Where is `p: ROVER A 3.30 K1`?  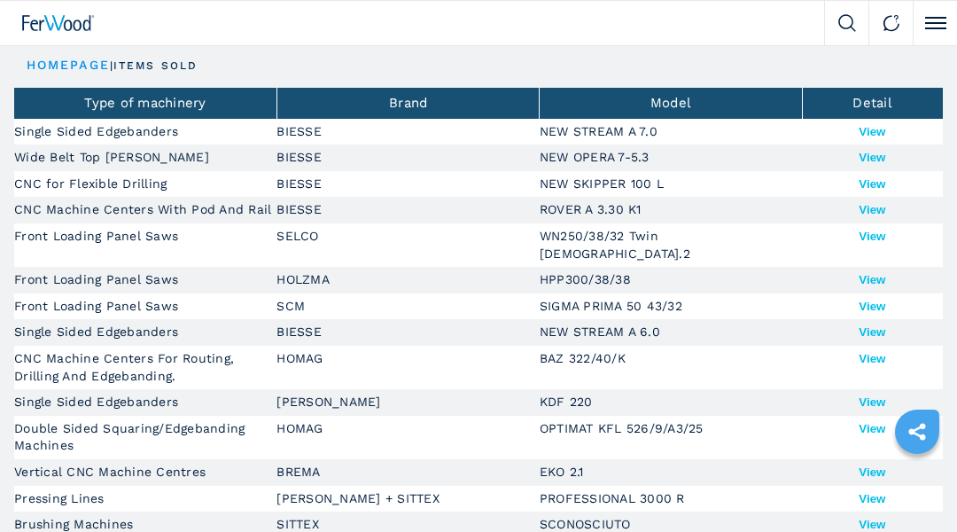 p: ROVER A 3.30 K1 is located at coordinates (671, 210).